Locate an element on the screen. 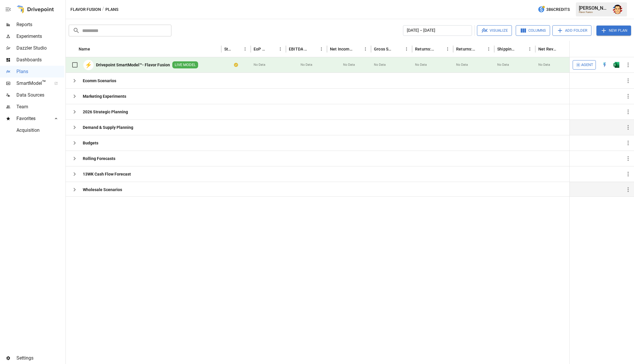  span: LIVE MODEL is located at coordinates (185, 65).